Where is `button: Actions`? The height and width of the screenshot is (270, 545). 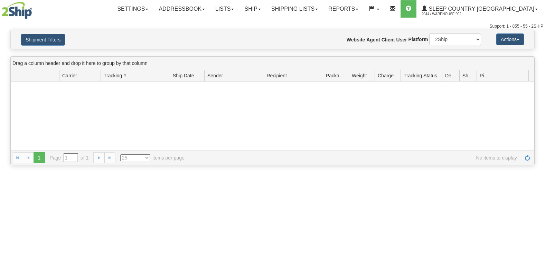
button: Actions is located at coordinates (510, 39).